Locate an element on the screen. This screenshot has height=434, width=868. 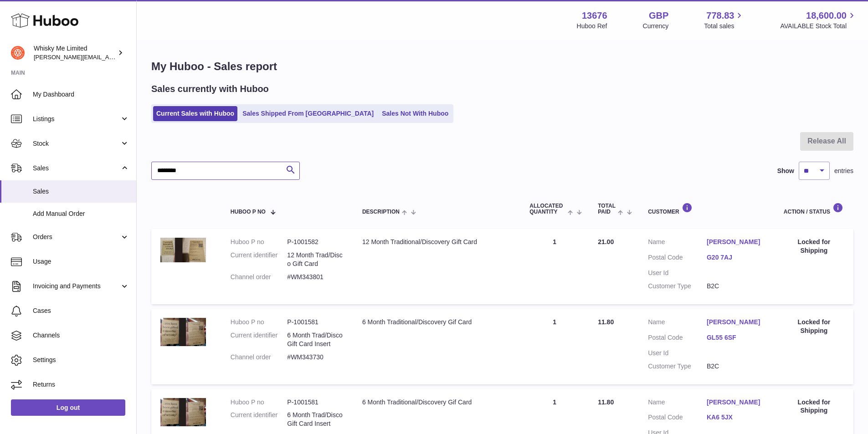
span: Orders is located at coordinates (76, 237).